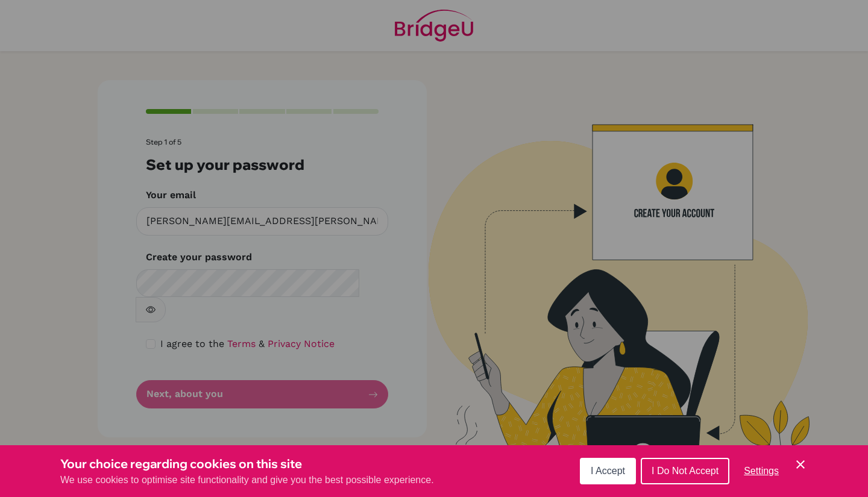  Describe the element at coordinates (801, 464) in the screenshot. I see `button: Save and close` at that location.